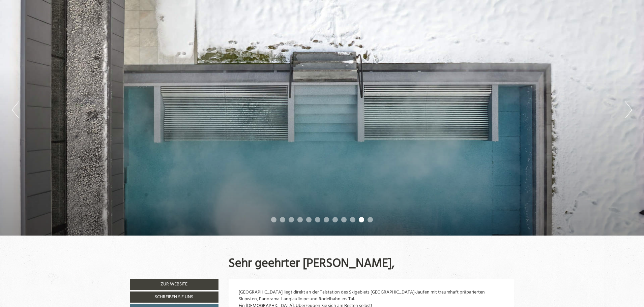 The image size is (644, 307). What do you see at coordinates (174, 296) in the screenshot?
I see `a: Schreiben Sie uns` at bounding box center [174, 296].